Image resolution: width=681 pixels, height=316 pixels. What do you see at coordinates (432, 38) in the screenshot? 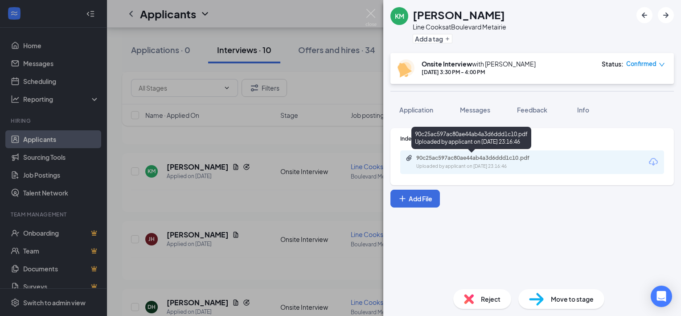
I see `button: PlusAdd a tag` at bounding box center [432, 38].